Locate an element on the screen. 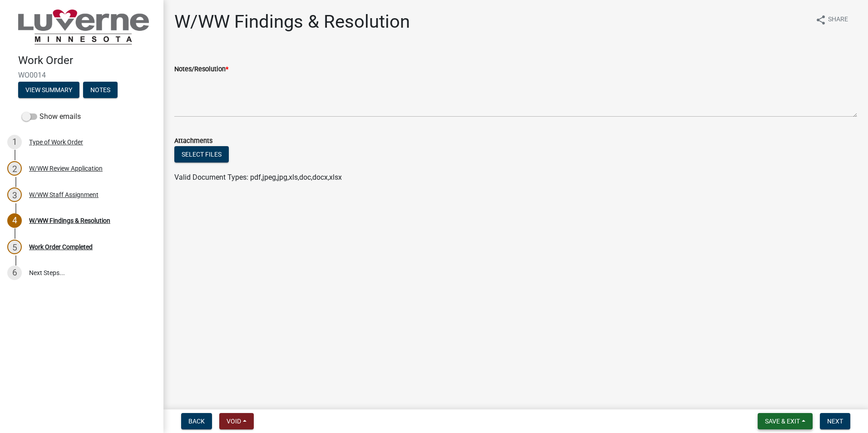  div: 2 is located at coordinates (15, 168).